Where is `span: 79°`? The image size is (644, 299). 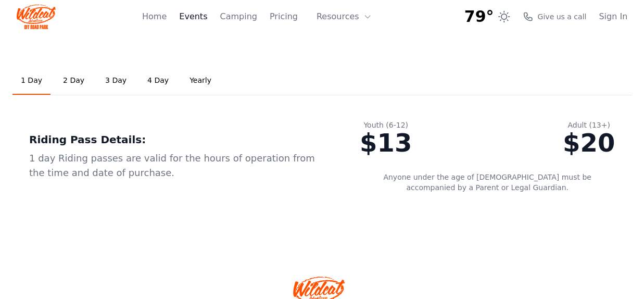 span: 79° is located at coordinates (479, 17).